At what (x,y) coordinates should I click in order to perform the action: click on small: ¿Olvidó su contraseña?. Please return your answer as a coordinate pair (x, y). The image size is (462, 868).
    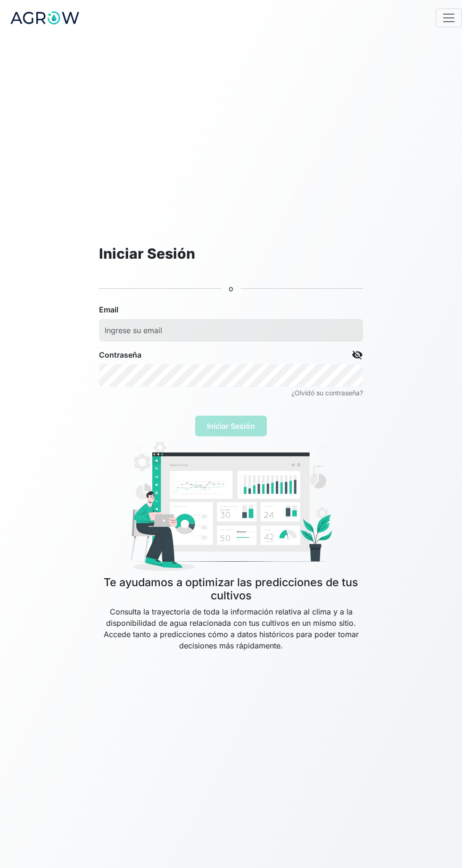
    Looking at the image, I should click on (328, 393).